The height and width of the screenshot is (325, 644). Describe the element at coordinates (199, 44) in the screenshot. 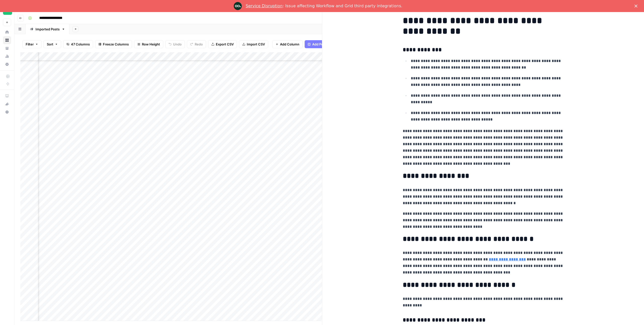

I see `span: Redo` at that location.